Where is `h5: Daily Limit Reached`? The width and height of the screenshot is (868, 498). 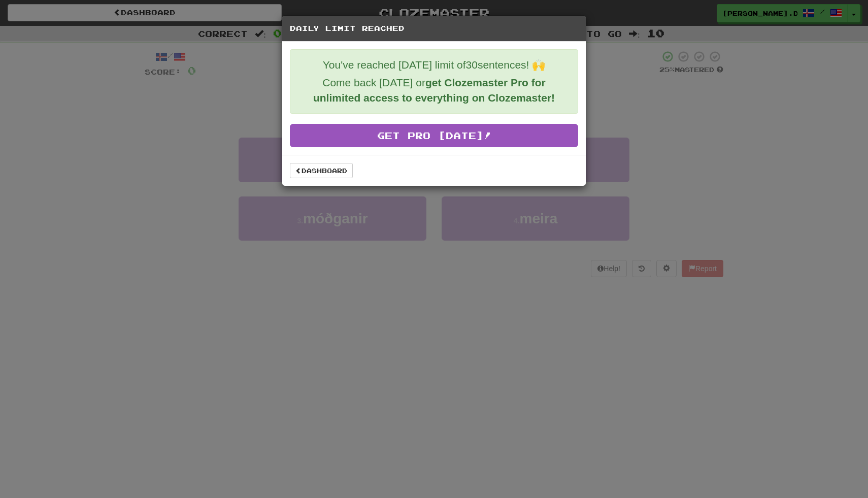 h5: Daily Limit Reached is located at coordinates (434, 28).